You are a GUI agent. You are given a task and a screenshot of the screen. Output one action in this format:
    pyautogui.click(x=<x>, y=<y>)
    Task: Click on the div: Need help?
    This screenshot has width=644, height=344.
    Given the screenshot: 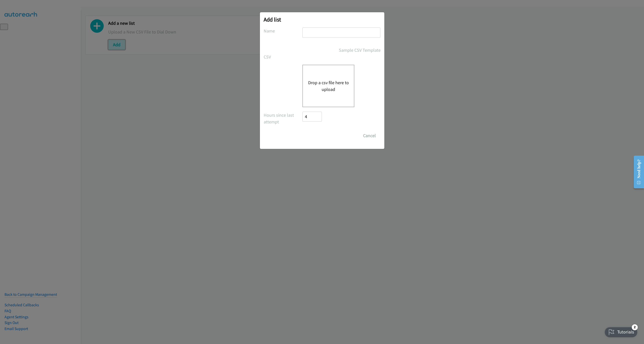 What is the action you would take?
    pyautogui.click(x=9, y=17)
    